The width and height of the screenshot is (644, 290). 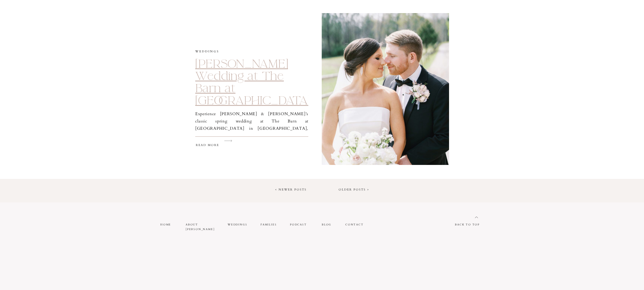 What do you see at coordinates (166, 225) in the screenshot?
I see `a: home` at bounding box center [166, 225].